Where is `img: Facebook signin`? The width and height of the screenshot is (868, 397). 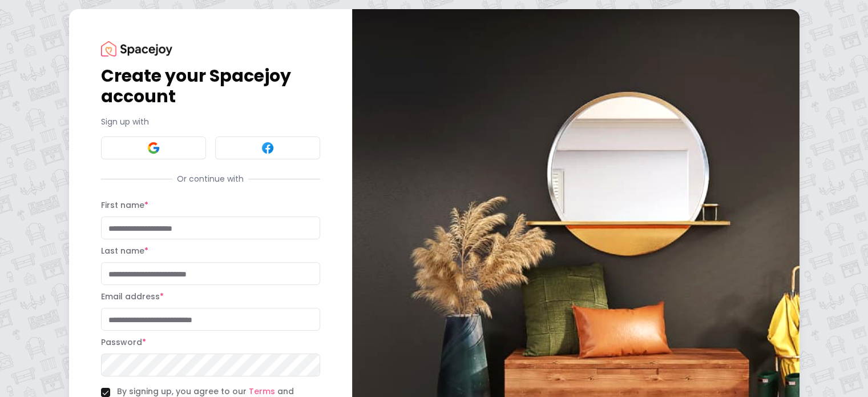
img: Facebook signin is located at coordinates (268, 148).